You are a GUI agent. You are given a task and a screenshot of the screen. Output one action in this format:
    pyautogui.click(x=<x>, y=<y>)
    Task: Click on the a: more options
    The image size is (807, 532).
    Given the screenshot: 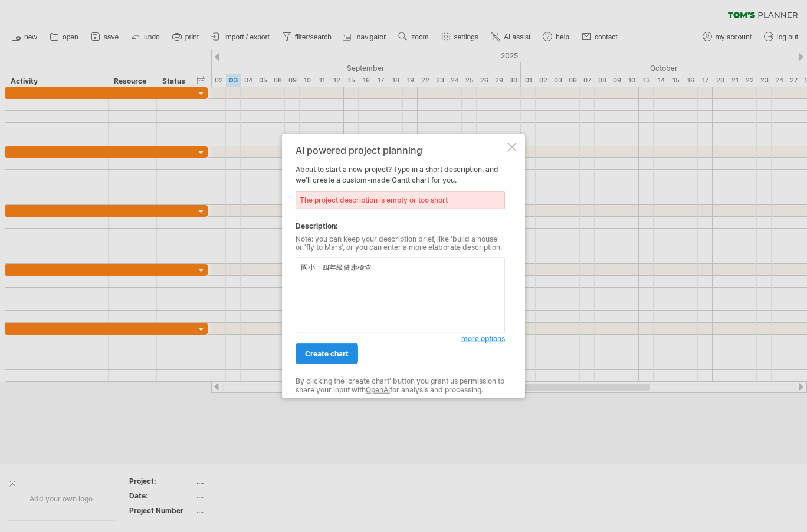 What is the action you would take?
    pyautogui.click(x=483, y=339)
    